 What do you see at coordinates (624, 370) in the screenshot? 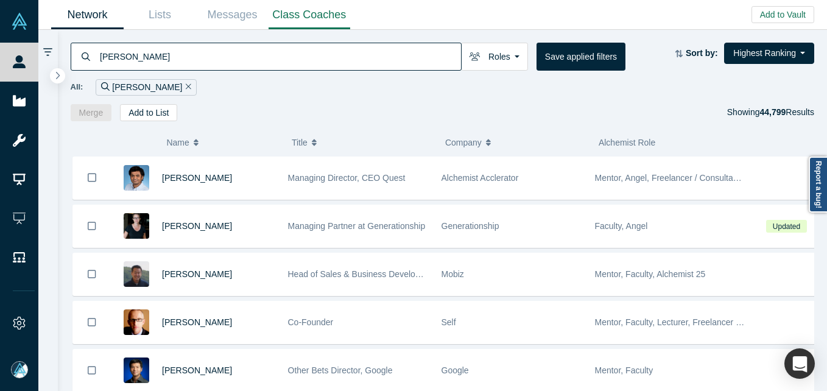
I see `span: Mentor, Faculty` at bounding box center [624, 370].